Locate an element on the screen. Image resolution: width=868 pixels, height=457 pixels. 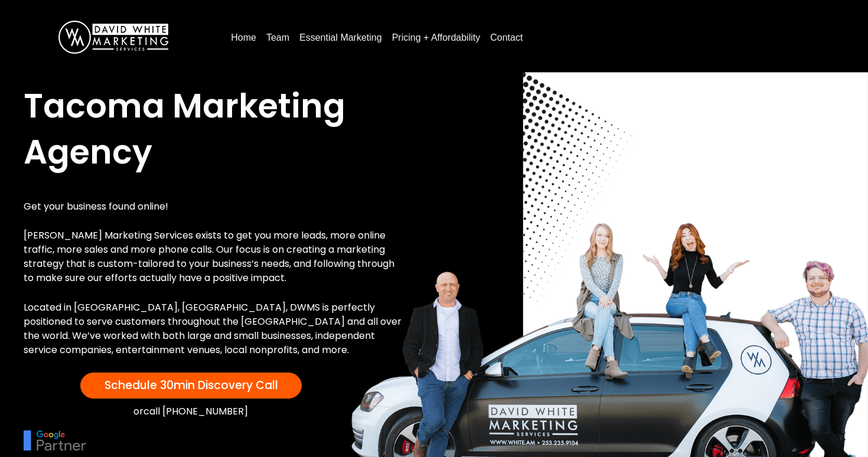
a: Home is located at coordinates (243, 38).